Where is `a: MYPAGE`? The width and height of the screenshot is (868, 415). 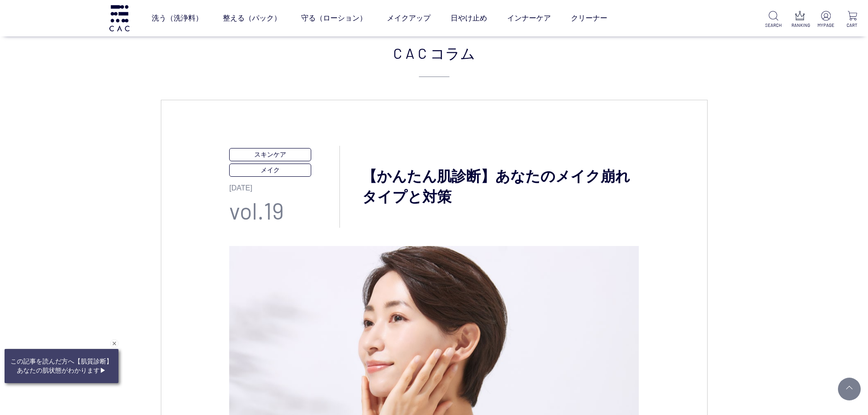
a: MYPAGE is located at coordinates (826, 20).